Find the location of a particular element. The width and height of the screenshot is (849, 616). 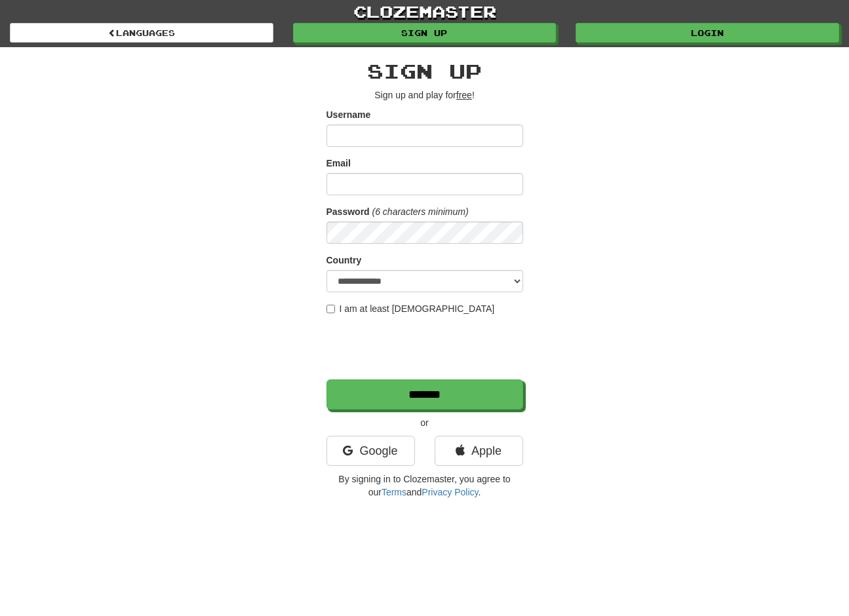

label: Email is located at coordinates (338, 163).